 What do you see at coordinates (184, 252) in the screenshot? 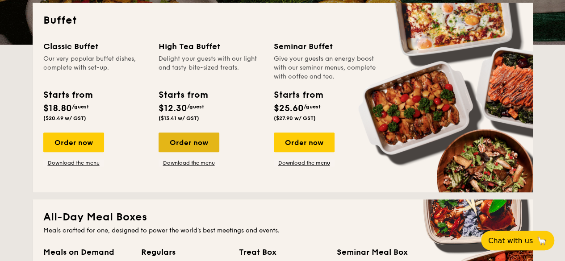
I see `div: Regulars` at bounding box center [184, 252].